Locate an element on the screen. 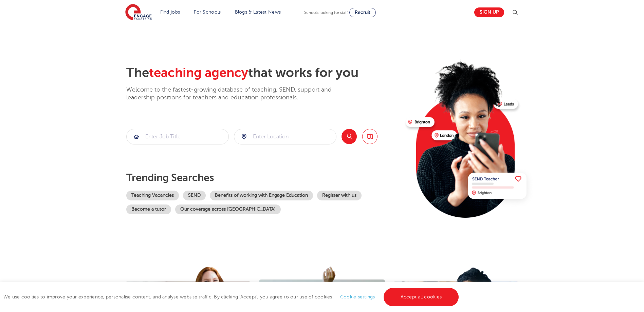 The image size is (644, 312). a: Accept all cookies is located at coordinates (421, 297).